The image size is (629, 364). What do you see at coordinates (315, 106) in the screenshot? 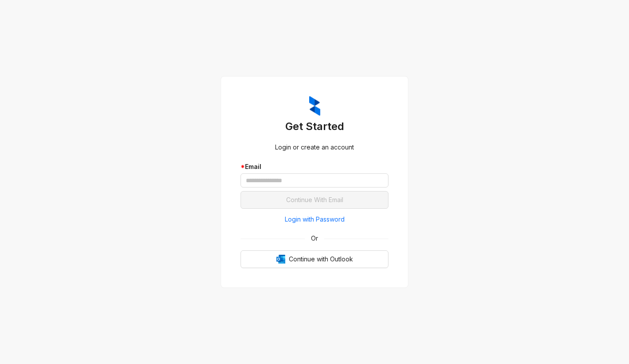
I see `img: ZumaIcon` at bounding box center [315, 106].